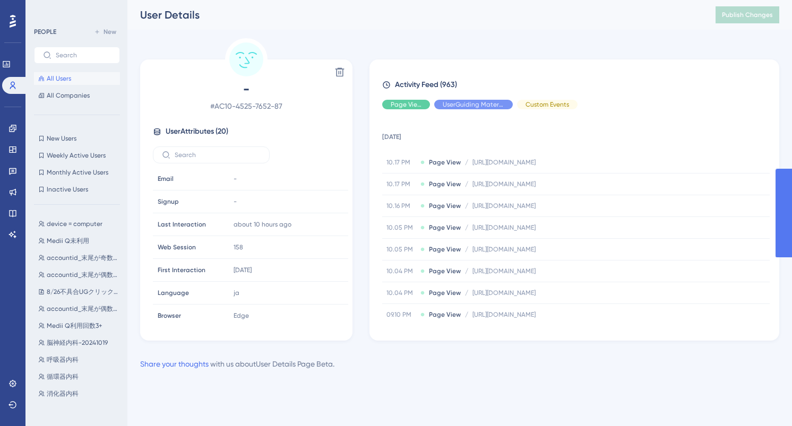 Image resolution: width=792 pixels, height=426 pixels. I want to click on span: 消化器内科, so click(63, 394).